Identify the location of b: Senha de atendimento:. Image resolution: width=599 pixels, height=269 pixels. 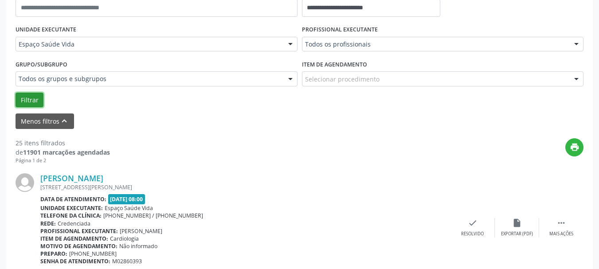
(75, 261).